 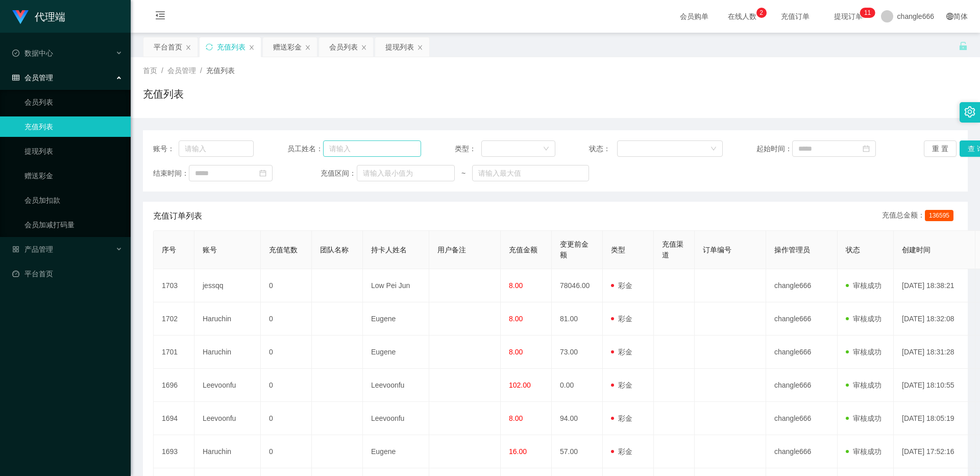 I want to click on span: 在线人数, so click(x=742, y=16).